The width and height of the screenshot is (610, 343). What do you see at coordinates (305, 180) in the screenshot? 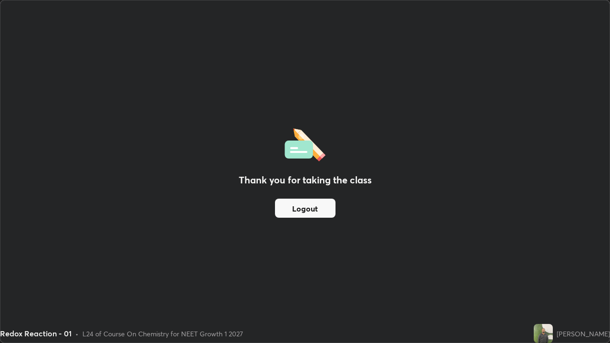
I see `h2: Thank you for taking the class` at bounding box center [305, 180].